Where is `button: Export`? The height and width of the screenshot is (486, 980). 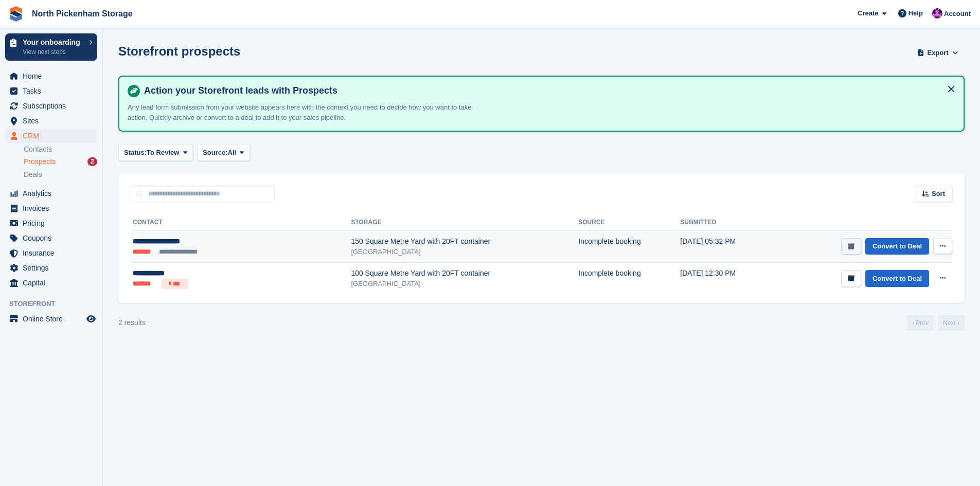
button: Export is located at coordinates (938, 53).